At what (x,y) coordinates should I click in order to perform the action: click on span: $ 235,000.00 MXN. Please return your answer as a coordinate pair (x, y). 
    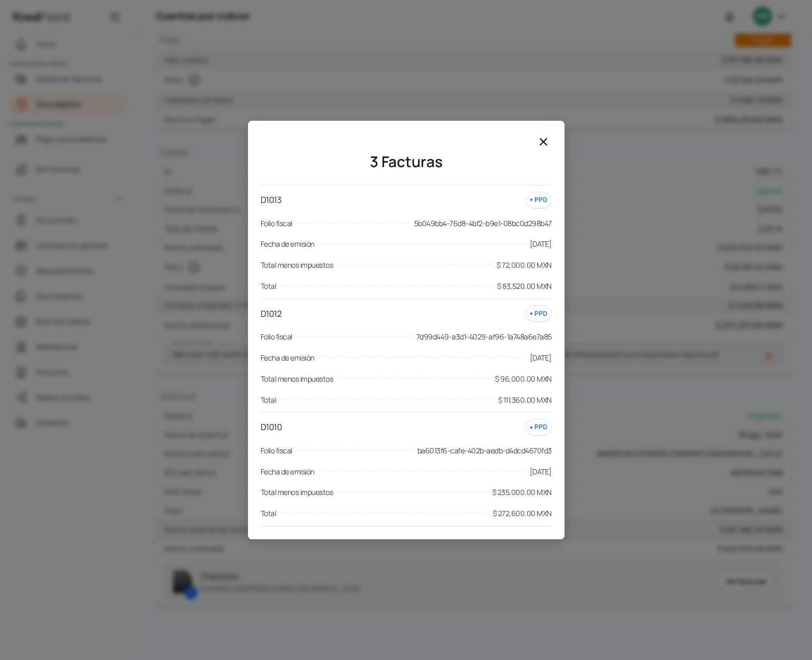
    Looking at the image, I should click on (521, 493).